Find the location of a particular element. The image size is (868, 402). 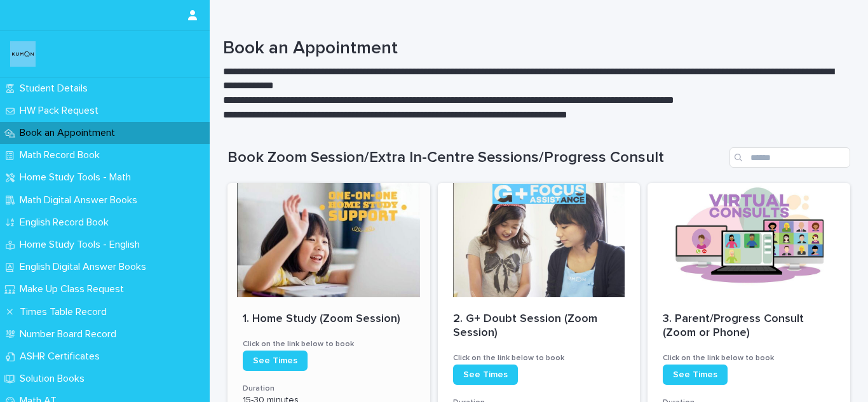

p: Student Details is located at coordinates (56, 88).